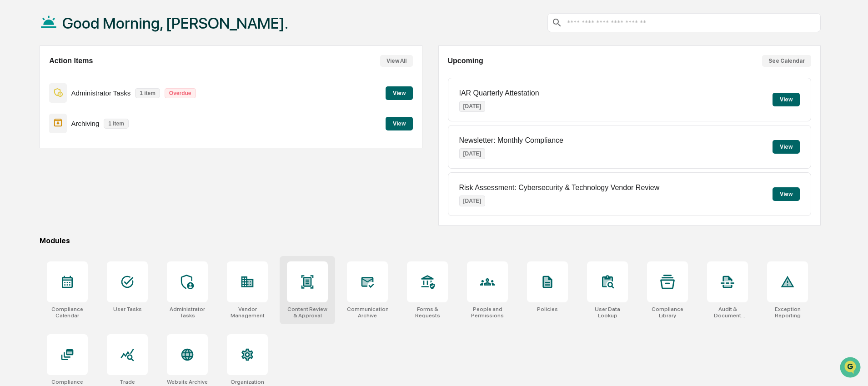 Image resolution: width=868 pixels, height=386 pixels. Describe the element at coordinates (511, 141) in the screenshot. I see `p: Newsletter: Monthly Compliance` at that location.